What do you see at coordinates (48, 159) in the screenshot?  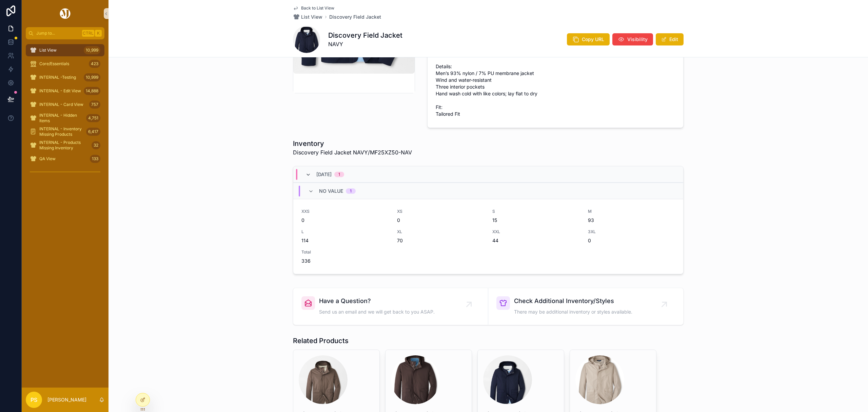 I see `span: QA View` at bounding box center [48, 159].